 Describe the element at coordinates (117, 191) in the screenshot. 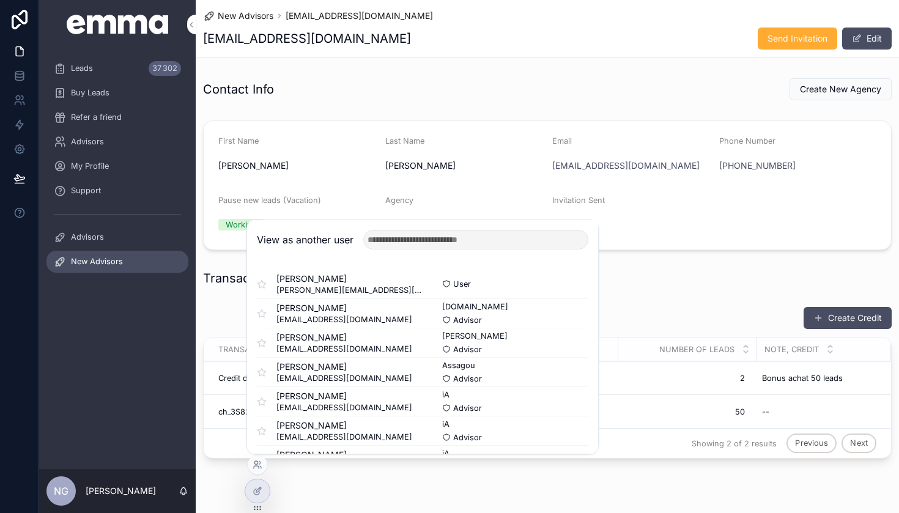

I see `a: Support` at that location.